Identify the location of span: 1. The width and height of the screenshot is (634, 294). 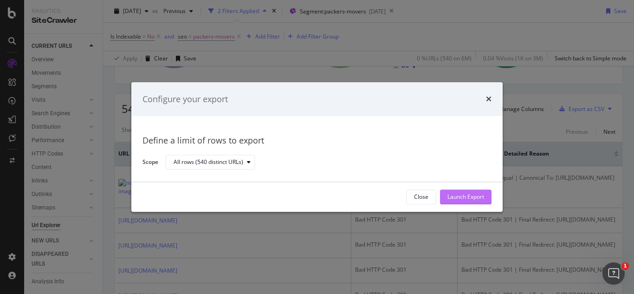
(625, 266).